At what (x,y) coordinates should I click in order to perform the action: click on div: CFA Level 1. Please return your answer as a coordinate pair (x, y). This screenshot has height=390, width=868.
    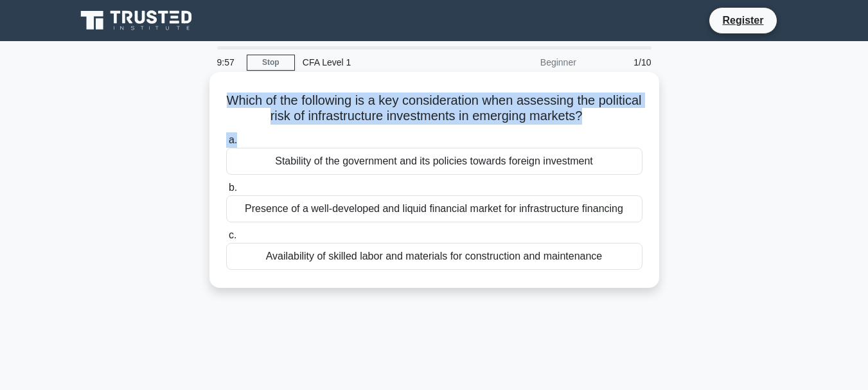
    Looking at the image, I should click on (383, 62).